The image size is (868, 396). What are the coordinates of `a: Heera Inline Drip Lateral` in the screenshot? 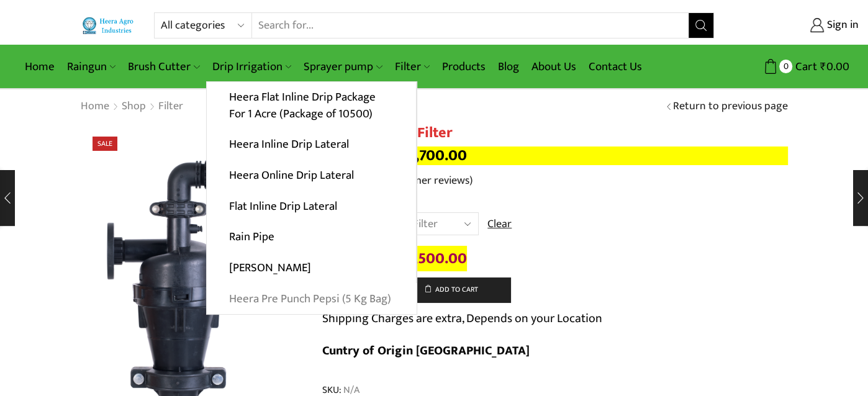 It's located at (311, 145).